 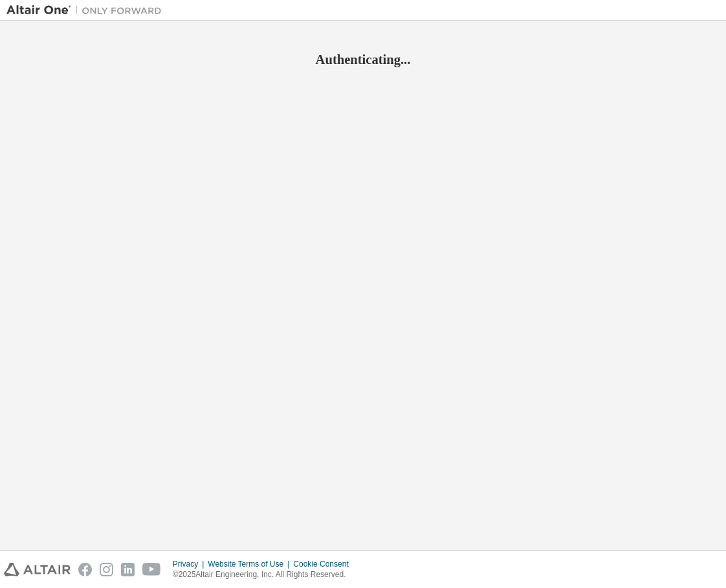 I want to click on img: instagram.svg, so click(x=106, y=570).